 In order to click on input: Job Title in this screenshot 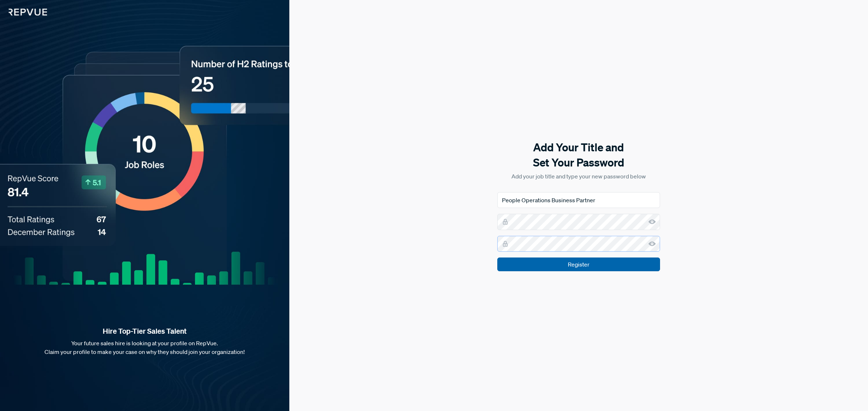, I will do `click(579, 200)`.